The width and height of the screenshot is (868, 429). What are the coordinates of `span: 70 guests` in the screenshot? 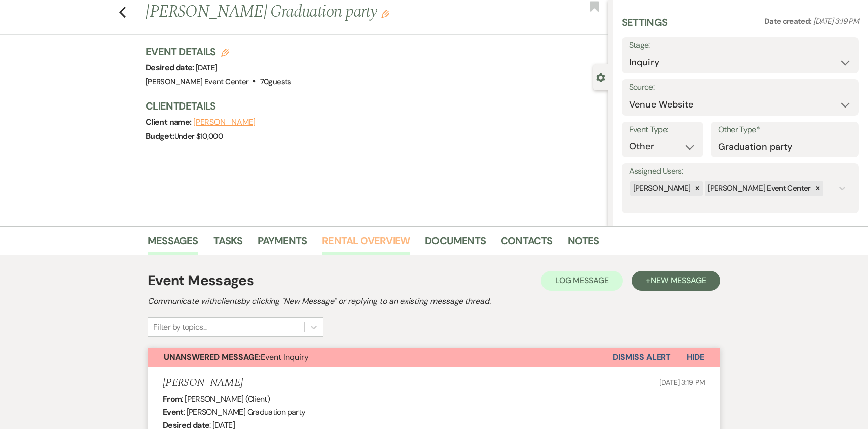 It's located at (276, 82).